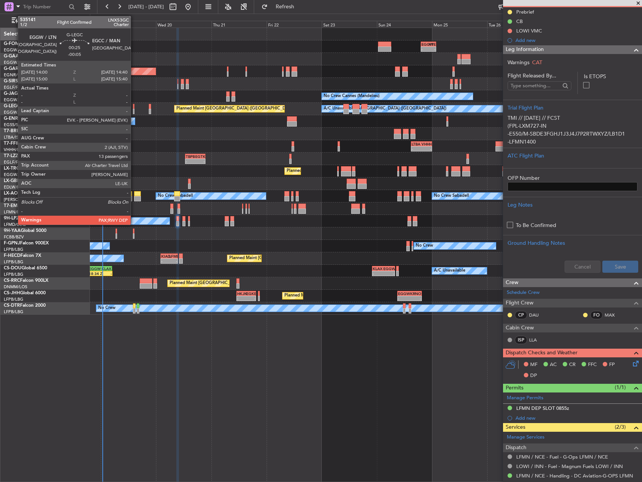 Image resolution: width=642 pixels, height=482 pixels. What do you see at coordinates (351, 96) in the screenshot?
I see `div: No Crew Cannes (Mandelieu)` at bounding box center [351, 96].